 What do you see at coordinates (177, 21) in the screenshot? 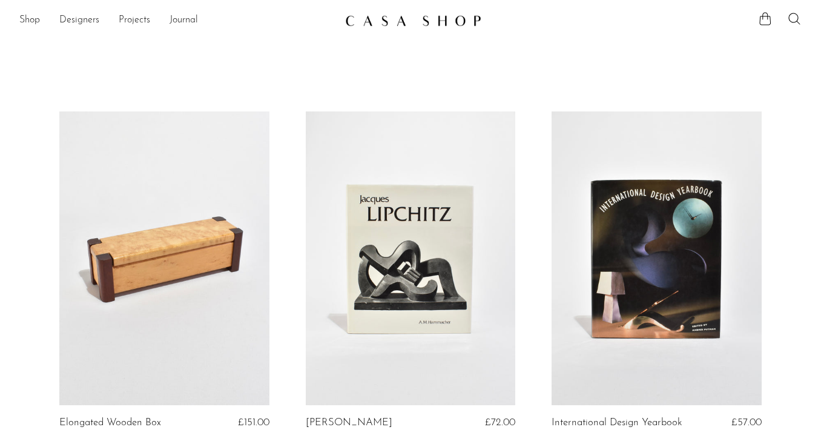
I see `ul: NEW HEADER MENU` at bounding box center [177, 21].